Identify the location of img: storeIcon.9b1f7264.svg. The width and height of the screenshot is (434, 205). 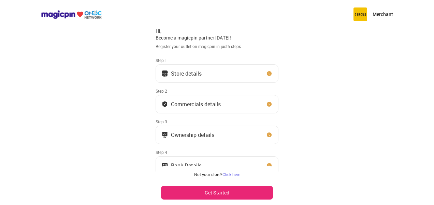
(165, 74).